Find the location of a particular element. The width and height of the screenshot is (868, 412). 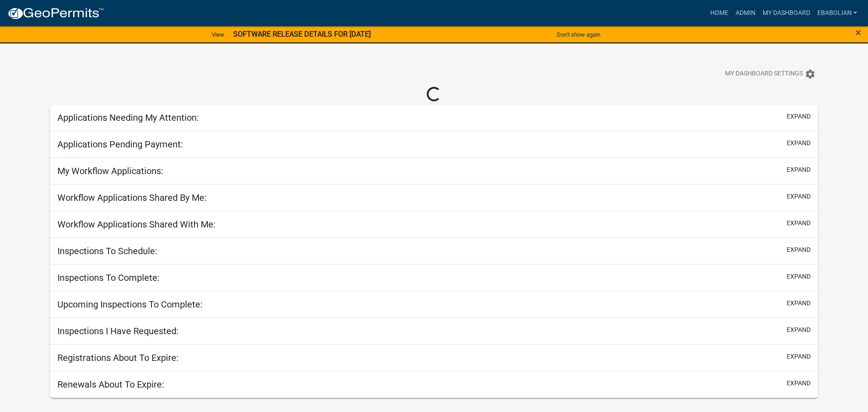

a: ebabolian is located at coordinates (837, 13).